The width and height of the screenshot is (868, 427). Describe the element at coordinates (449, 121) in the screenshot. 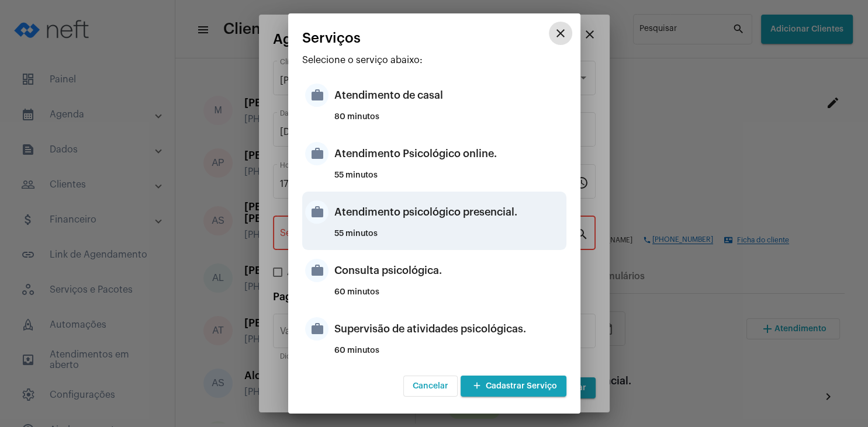

I see `div: 80 minutos` at that location.